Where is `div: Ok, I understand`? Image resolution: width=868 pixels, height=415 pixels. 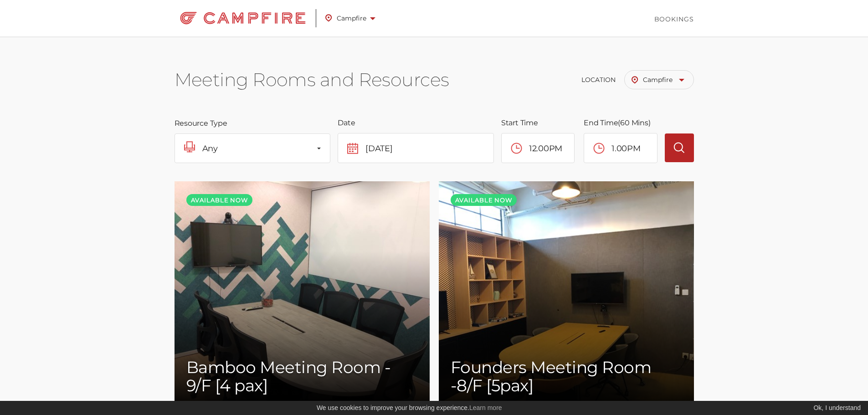 div: Ok, I understand is located at coordinates (835, 407).